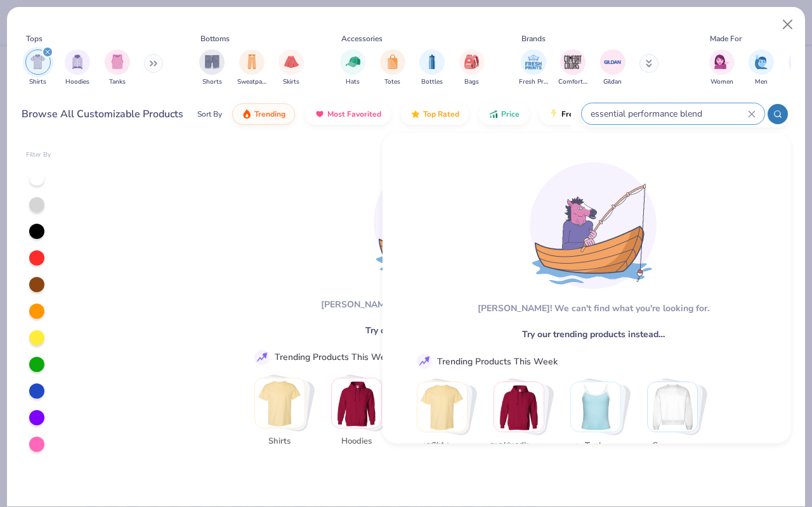 Image resolution: width=812 pixels, height=507 pixels. I want to click on div: filter for Fresh Prints, so click(534, 68).